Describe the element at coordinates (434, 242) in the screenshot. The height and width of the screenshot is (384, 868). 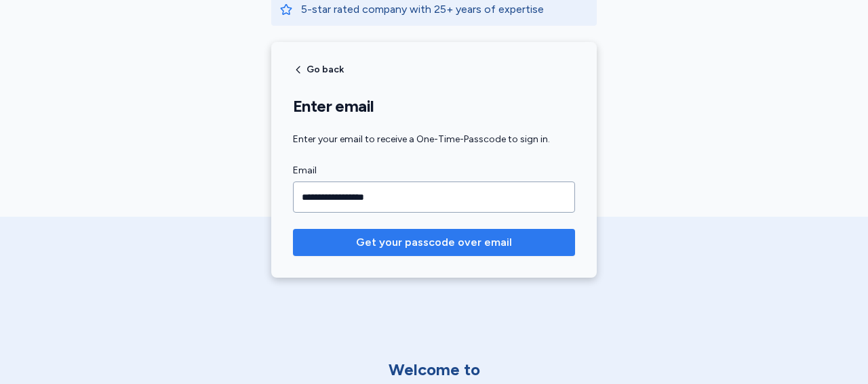
I see `span: Get your passcode over email` at that location.